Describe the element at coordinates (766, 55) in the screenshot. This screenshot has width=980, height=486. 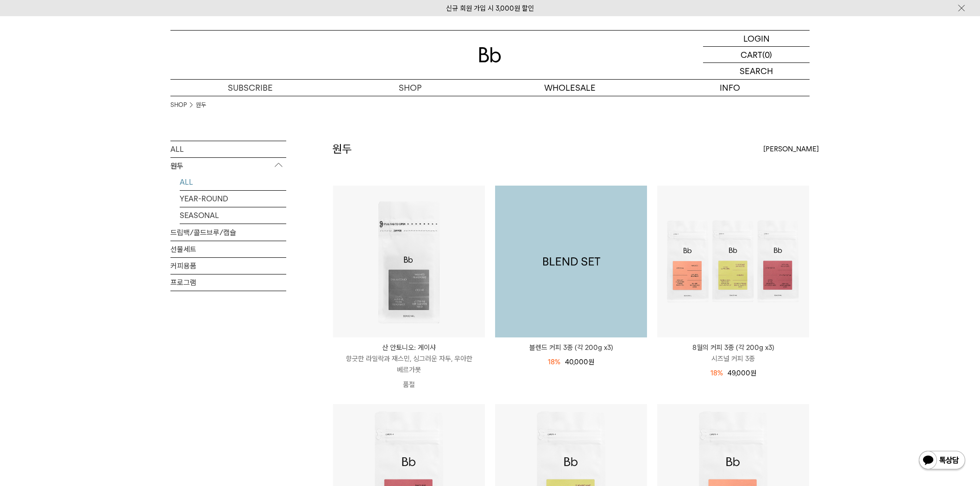
I see `p: (0)` at that location.